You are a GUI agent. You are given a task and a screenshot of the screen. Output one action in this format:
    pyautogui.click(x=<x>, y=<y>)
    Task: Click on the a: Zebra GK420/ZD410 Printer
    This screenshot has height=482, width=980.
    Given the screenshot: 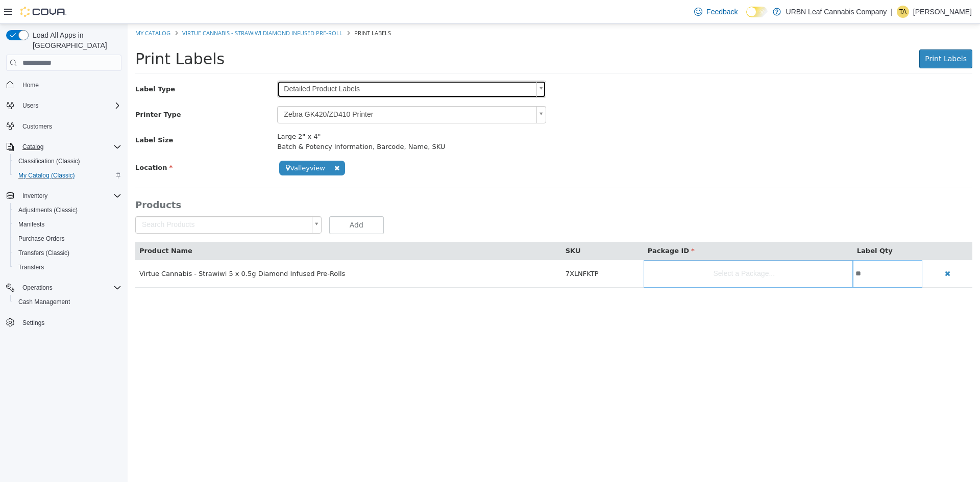 What is the action you would take?
    pyautogui.click(x=284, y=91)
    